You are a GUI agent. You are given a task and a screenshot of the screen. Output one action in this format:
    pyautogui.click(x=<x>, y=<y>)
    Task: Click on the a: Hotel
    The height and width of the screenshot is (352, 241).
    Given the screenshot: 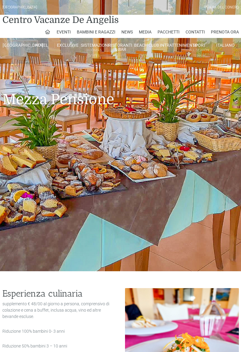 What is the action you would take?
    pyautogui.click(x=42, y=45)
    